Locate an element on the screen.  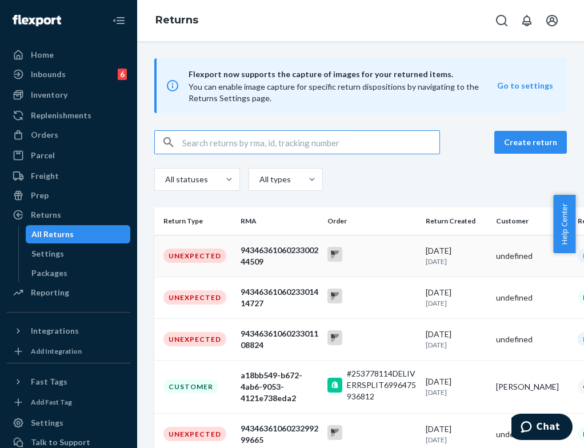
ol: breadcrumbs is located at coordinates (177, 21).